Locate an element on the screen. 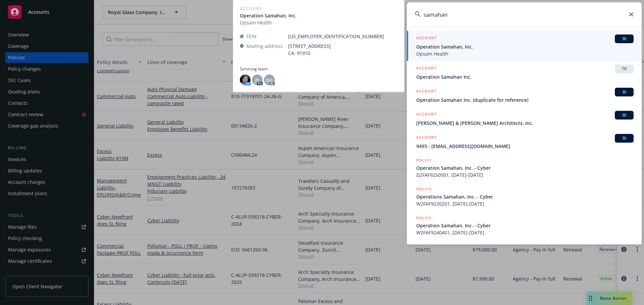 This screenshot has width=644, height=305. span: TR is located at coordinates (624, 69).